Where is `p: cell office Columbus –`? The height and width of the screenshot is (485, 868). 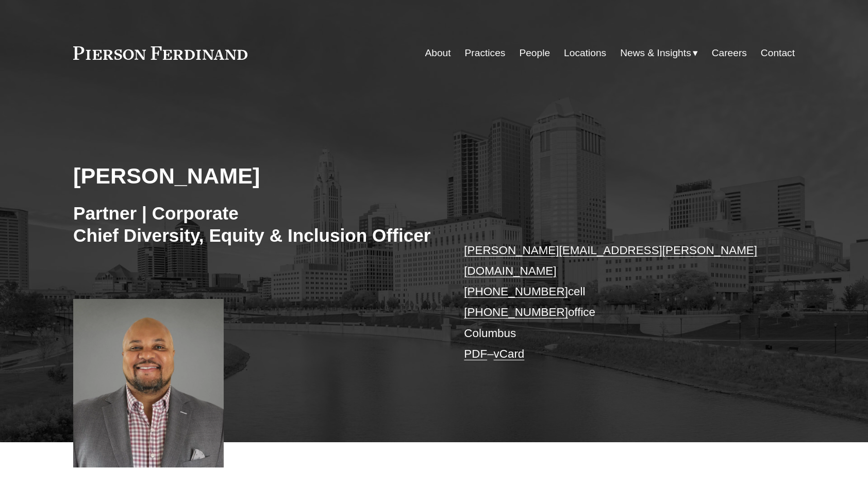 p: cell office Columbus – is located at coordinates (614, 303).